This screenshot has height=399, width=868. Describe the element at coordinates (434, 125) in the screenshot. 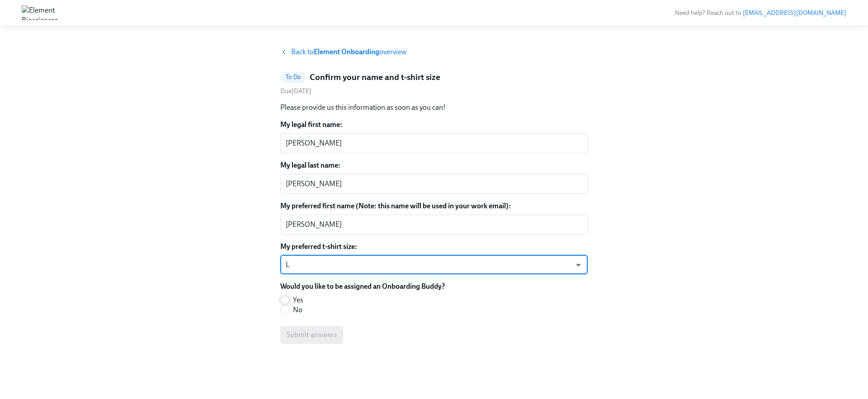

I see `label: My legal first name:` at that location.